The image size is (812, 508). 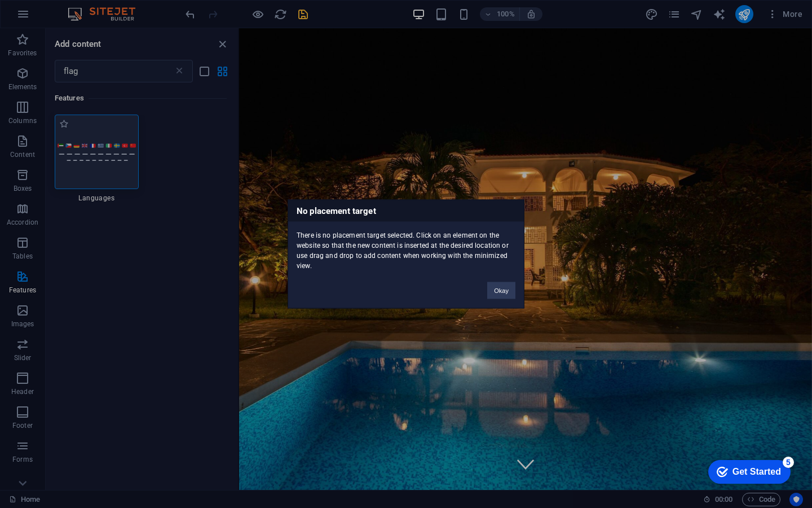 What do you see at coordinates (50, 18) in the screenshot?
I see `div: Get Started 5 items remaining, 0% complete` at bounding box center [50, 18].